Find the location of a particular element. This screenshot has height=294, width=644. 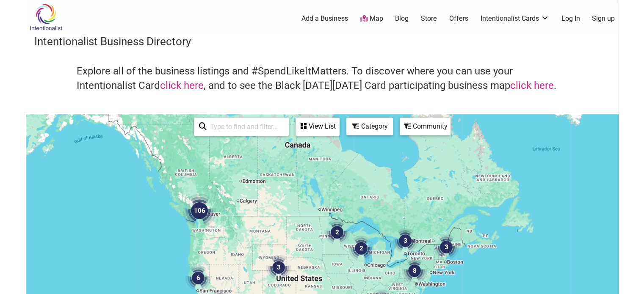

h4: Explore all of the business listings and #SpendLikeItMatters. To discover where you can use your ... is located at coordinates (322, 78).